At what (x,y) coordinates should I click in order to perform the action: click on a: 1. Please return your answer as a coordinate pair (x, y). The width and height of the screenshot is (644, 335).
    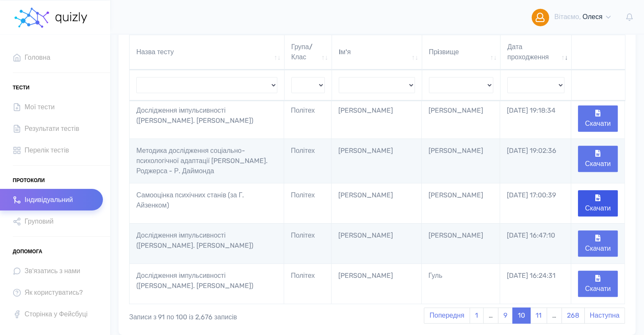
    Looking at the image, I should click on (477, 315).